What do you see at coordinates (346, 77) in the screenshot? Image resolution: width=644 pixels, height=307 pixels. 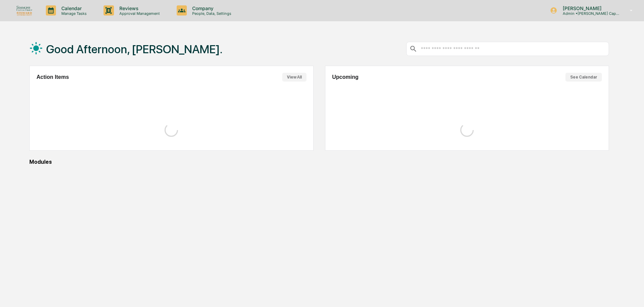 I see `h2: Upcoming` at bounding box center [346, 77].